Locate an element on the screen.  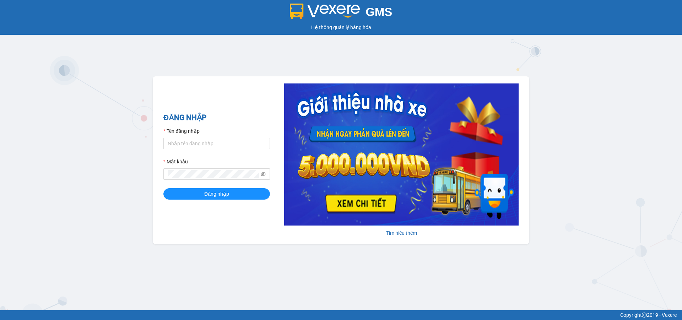
span: GMS is located at coordinates (379, 12).